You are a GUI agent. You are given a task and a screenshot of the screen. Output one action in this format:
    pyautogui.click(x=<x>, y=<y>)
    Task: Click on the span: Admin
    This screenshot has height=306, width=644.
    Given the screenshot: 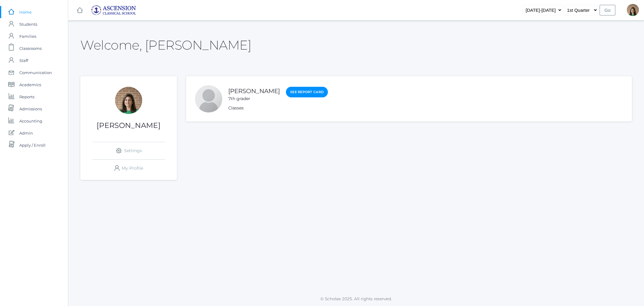 What is the action you would take?
    pyautogui.click(x=26, y=133)
    